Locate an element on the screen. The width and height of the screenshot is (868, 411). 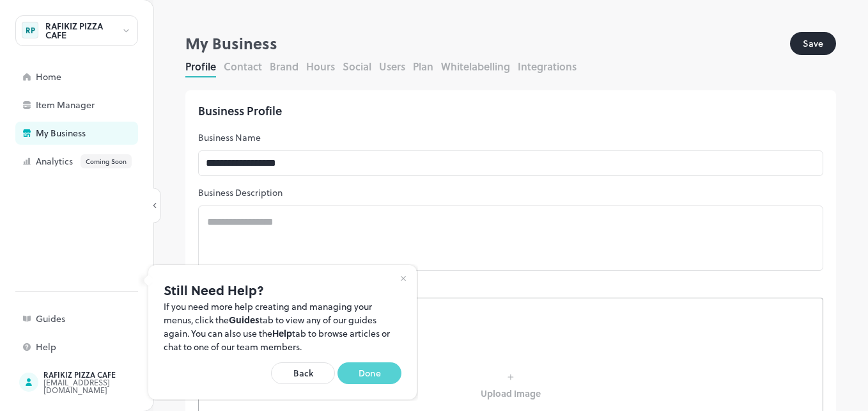
b: Guides is located at coordinates (244, 319).